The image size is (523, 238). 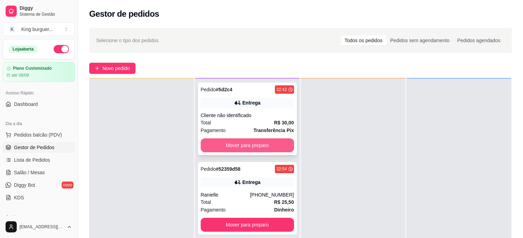 What do you see at coordinates (97, 68) in the screenshot?
I see `span: plus` at bounding box center [97, 68].